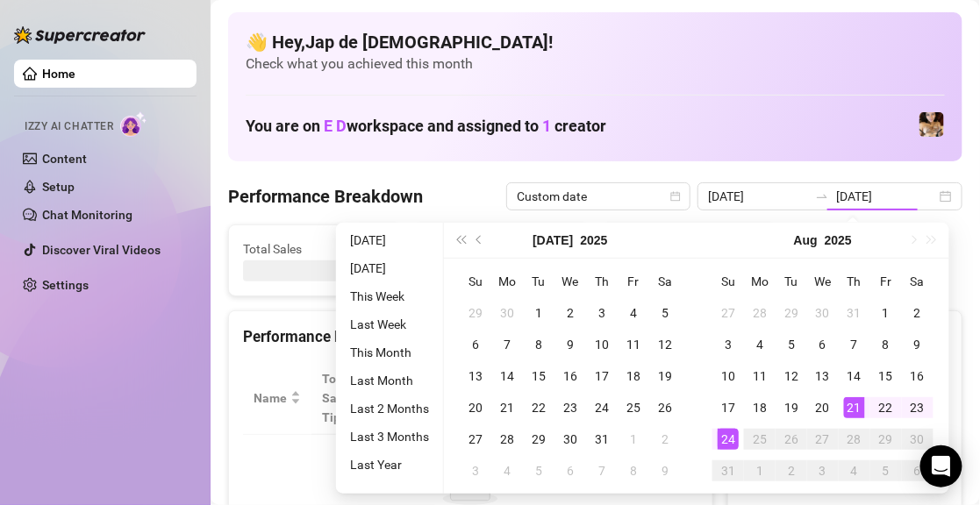 Image resolution: width=980 pixels, height=505 pixels. I want to click on h1: You are on workspace and assigned to creator, so click(426, 126).